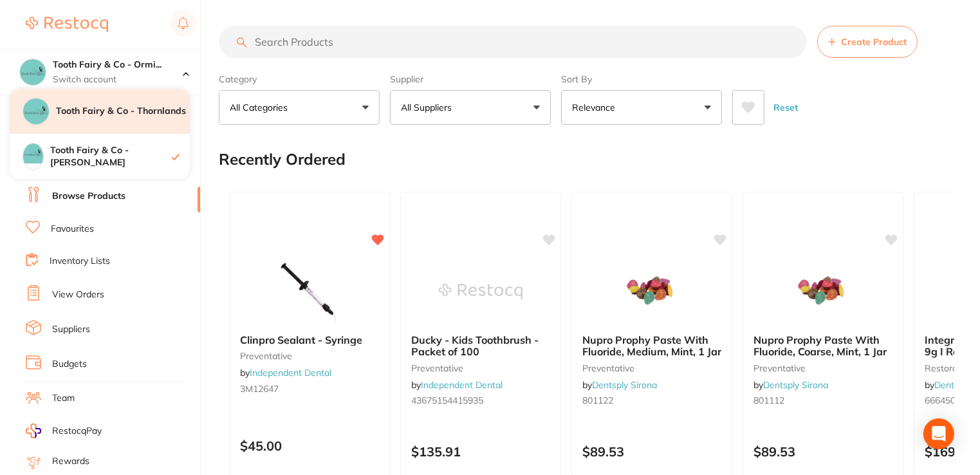 The height and width of the screenshot is (475, 980). What do you see at coordinates (481, 451) in the screenshot?
I see `p: $135.91` at bounding box center [481, 451].